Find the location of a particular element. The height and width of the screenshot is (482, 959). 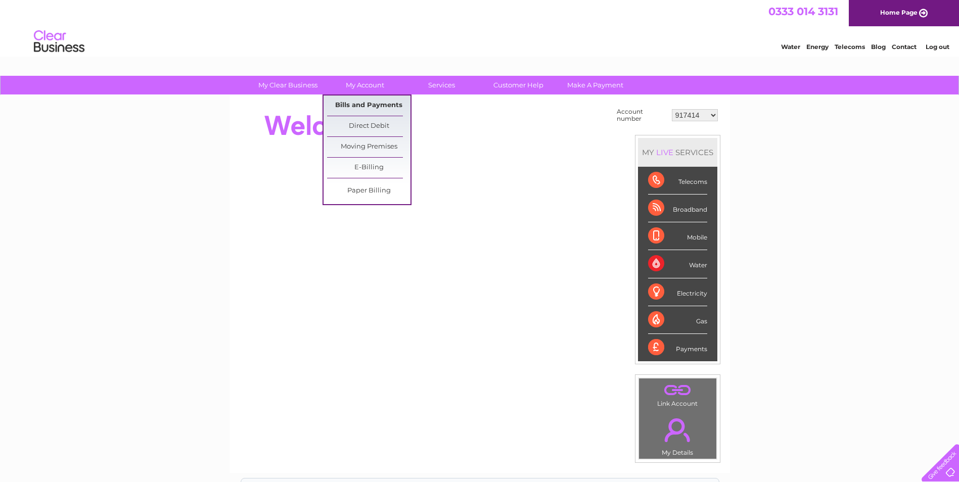

div: Payments is located at coordinates (678, 348).